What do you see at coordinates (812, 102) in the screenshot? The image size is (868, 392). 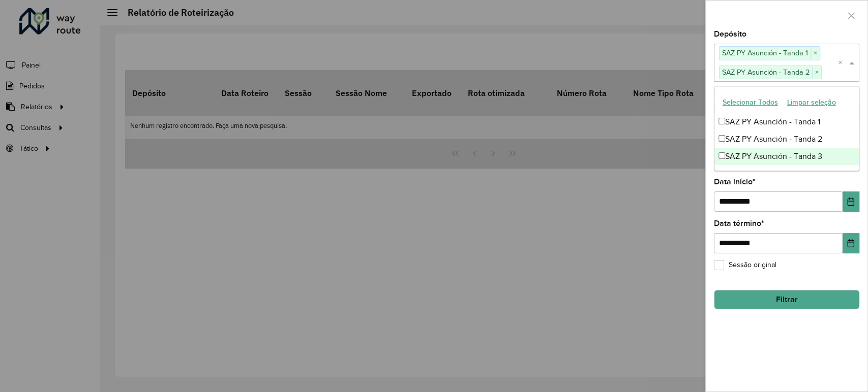 I see `button: Limpar seleção` at bounding box center [812, 102].